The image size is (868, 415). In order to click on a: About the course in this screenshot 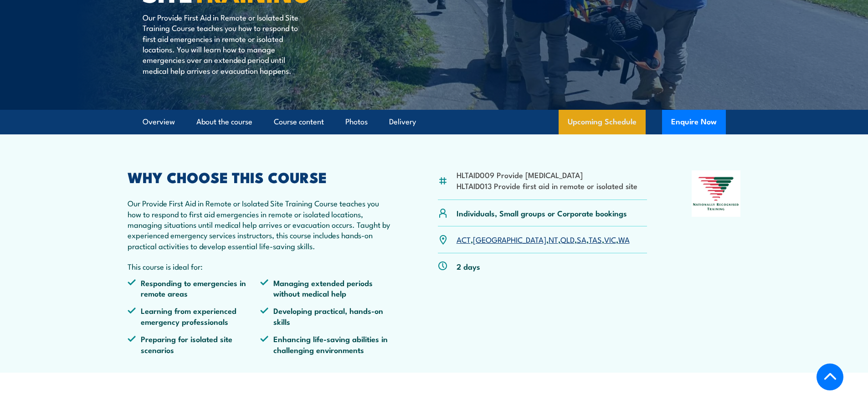, I will do `click(224, 121)`.